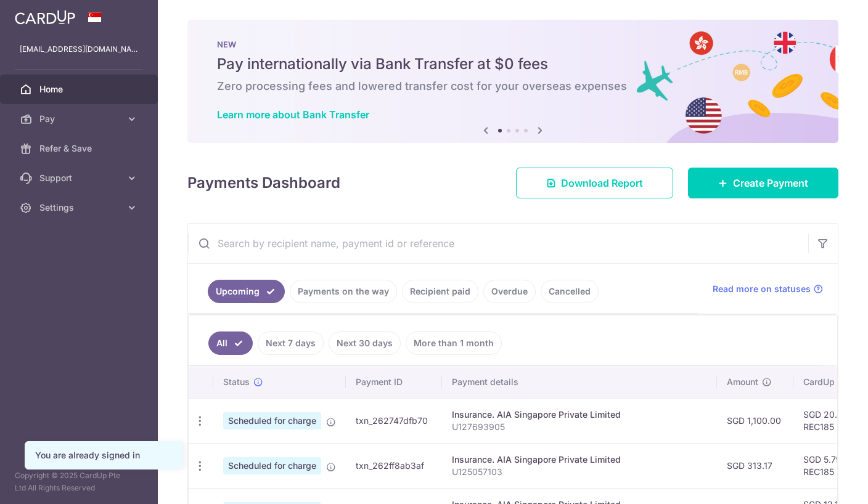 This screenshot has height=504, width=868. I want to click on div: You are already signed in, so click(104, 455).